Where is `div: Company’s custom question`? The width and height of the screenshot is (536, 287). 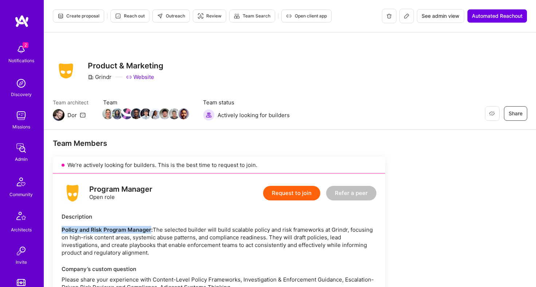 div: Company’s custom question is located at coordinates (219, 269).